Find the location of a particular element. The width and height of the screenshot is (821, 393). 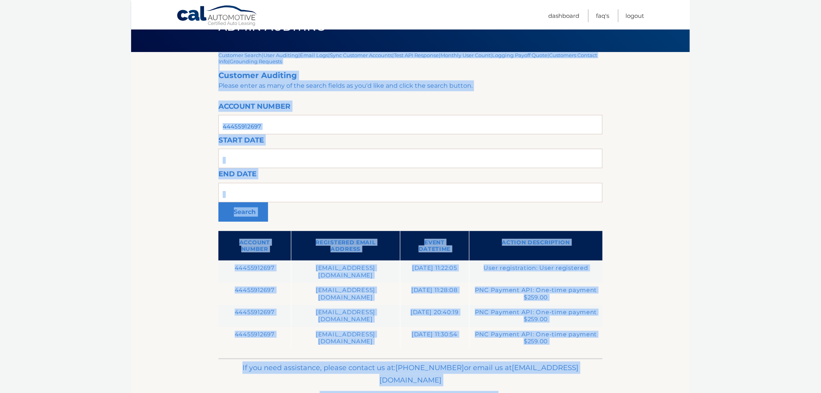

th: Action Description is located at coordinates (536, 246).